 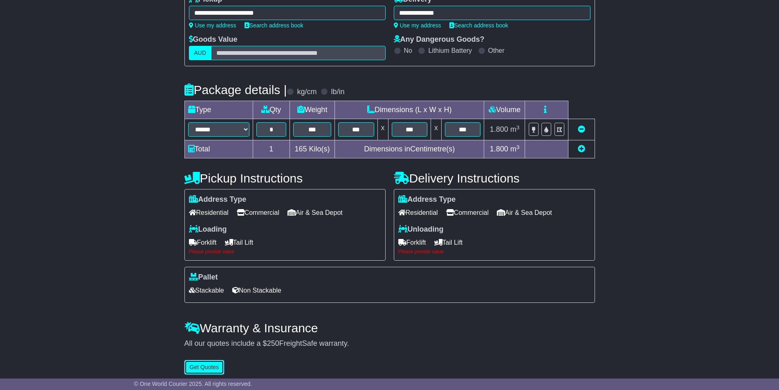 What do you see at coordinates (218, 149) in the screenshot?
I see `td: Total` at bounding box center [218, 149].